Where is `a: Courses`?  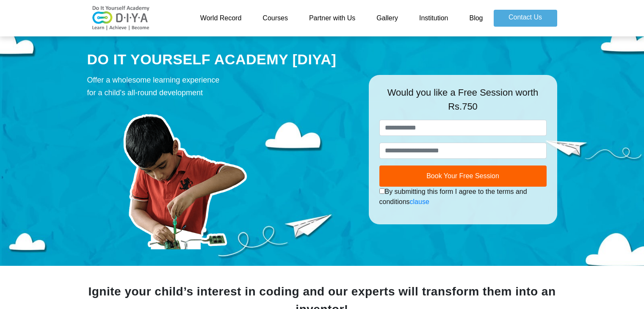
a: Courses is located at coordinates (275, 18).